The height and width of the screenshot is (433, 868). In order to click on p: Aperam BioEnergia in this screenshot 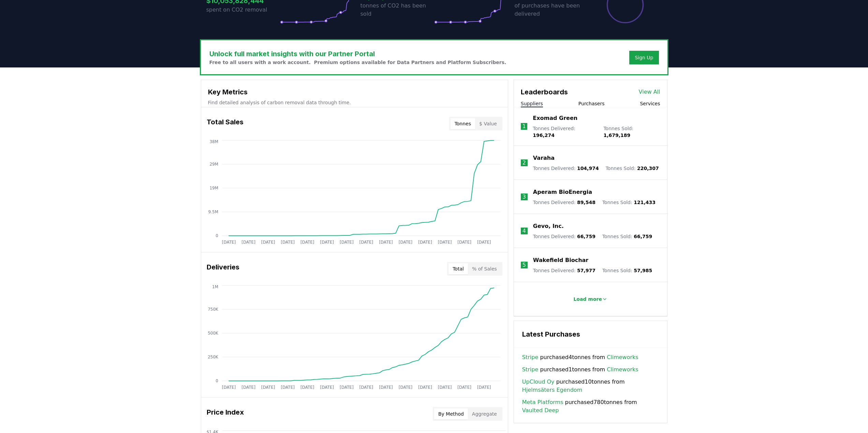, I will do `click(562, 192)`.